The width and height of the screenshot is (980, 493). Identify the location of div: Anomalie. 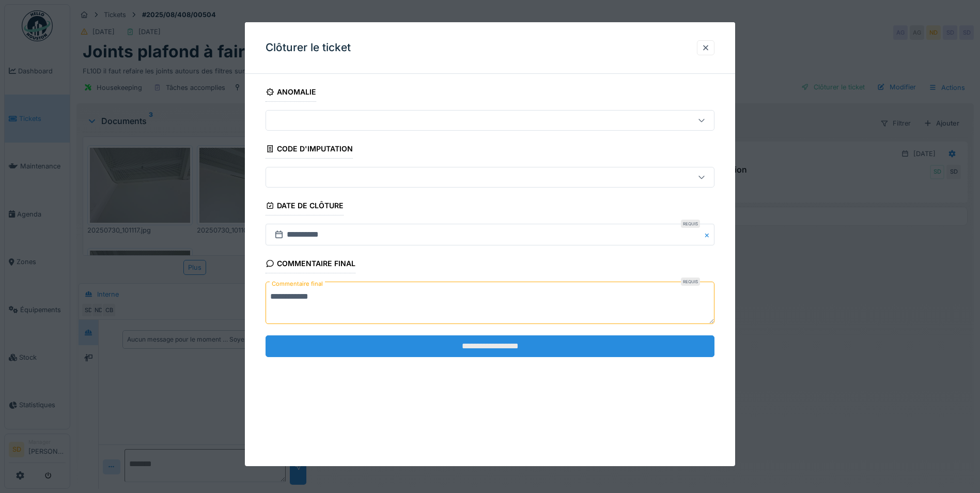
(291, 93).